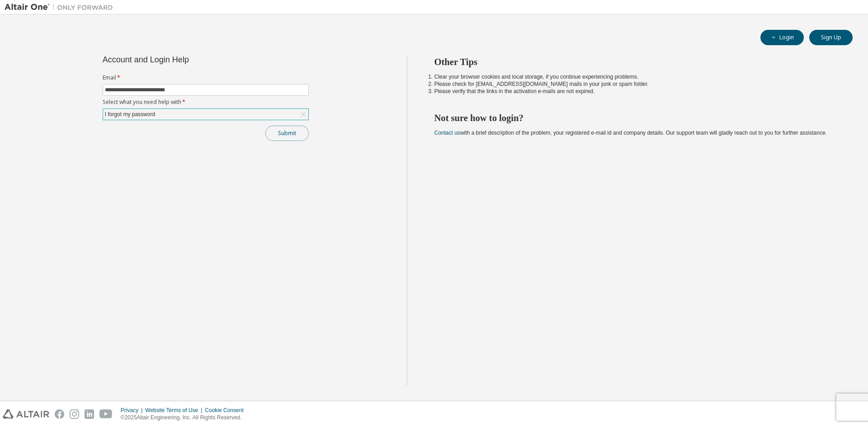 This screenshot has width=868, height=427. I want to click on p: © 2025 Altair Engineering, Inc. All Rights Reserved., so click(185, 418).